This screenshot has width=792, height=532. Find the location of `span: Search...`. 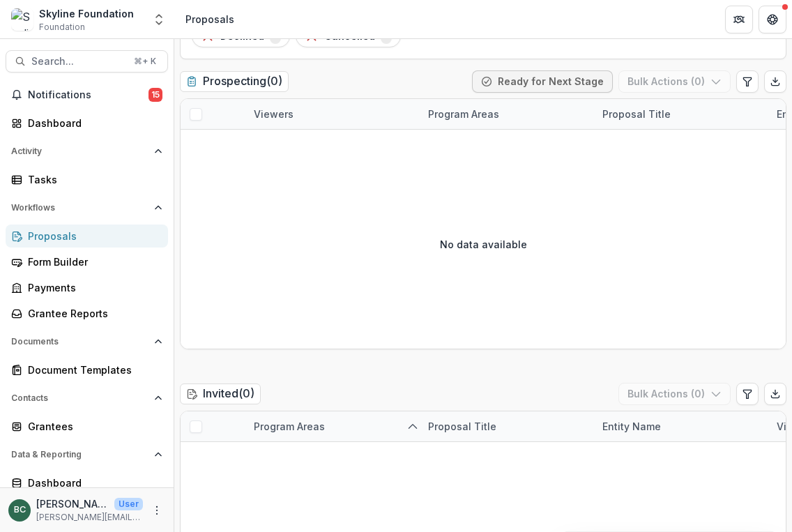

span: Search... is located at coordinates (78, 62).